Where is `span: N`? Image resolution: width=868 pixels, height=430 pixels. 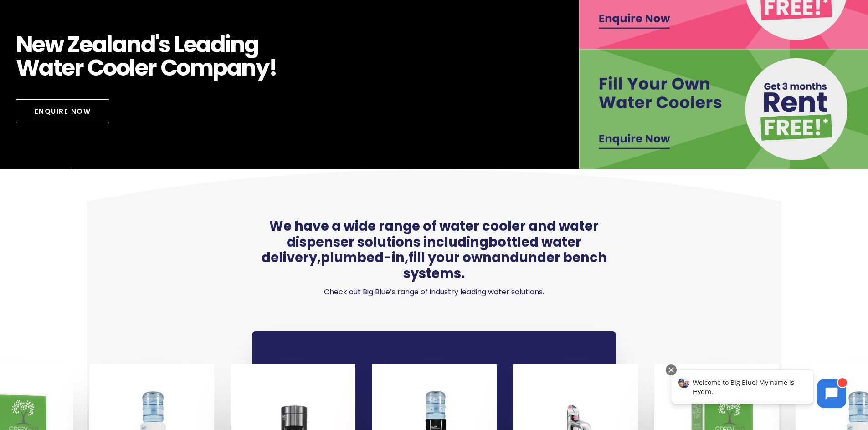 span: N is located at coordinates (24, 45).